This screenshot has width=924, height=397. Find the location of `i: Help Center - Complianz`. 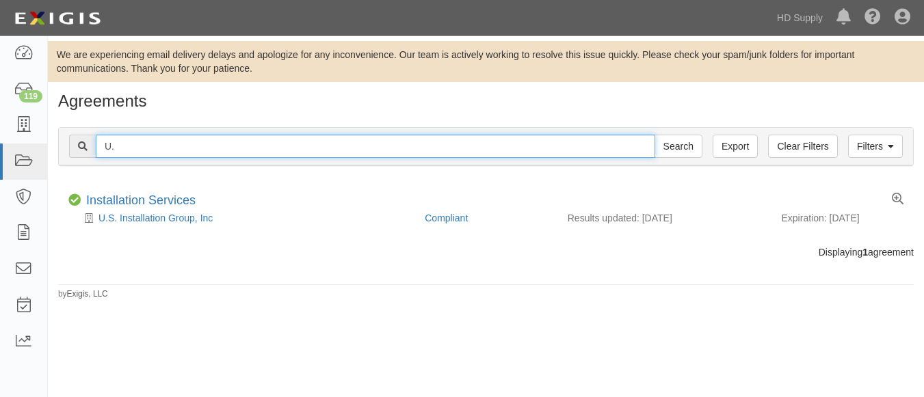

i: Help Center - Complianz is located at coordinates (872, 18).